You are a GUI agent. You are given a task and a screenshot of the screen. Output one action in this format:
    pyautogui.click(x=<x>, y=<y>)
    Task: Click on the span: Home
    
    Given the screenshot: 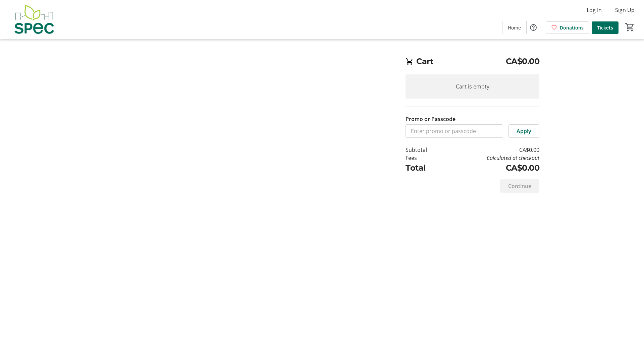 What is the action you would take?
    pyautogui.click(x=514, y=27)
    